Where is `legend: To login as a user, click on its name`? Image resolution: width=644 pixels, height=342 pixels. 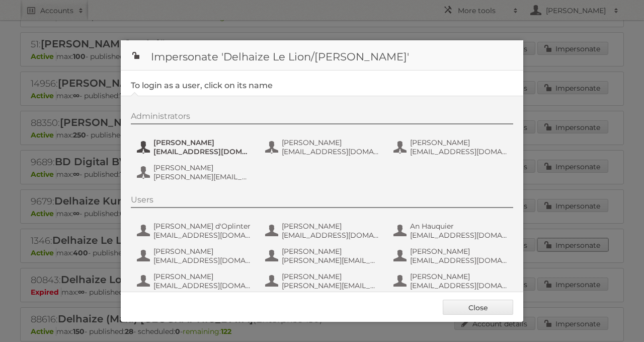
legend: To login as a user, click on its name is located at coordinates (202, 85).